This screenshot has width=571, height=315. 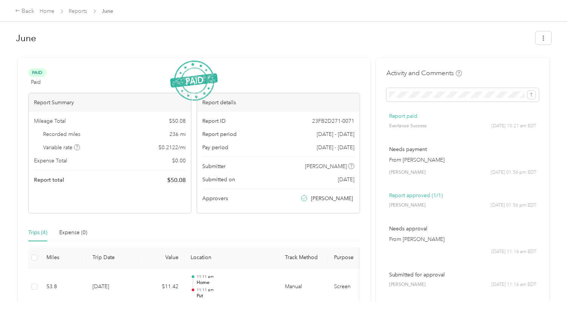 What do you see at coordinates (214, 121) in the screenshot?
I see `span: Report ID` at bounding box center [214, 121].